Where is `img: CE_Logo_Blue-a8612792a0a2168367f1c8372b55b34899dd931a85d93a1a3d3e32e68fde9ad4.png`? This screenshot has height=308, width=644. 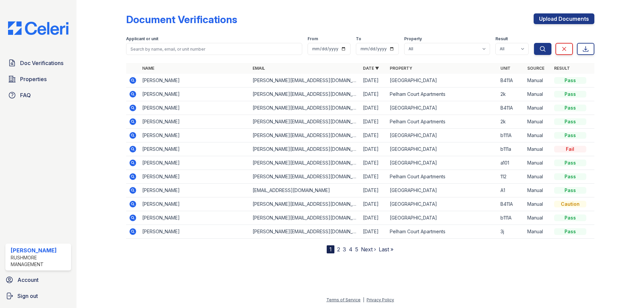
img: CE_Logo_Blue-a8612792a0a2168367f1c8372b55b34899dd931a85d93a1a3d3e32e68fde9ad4.png is located at coordinates (38, 28).